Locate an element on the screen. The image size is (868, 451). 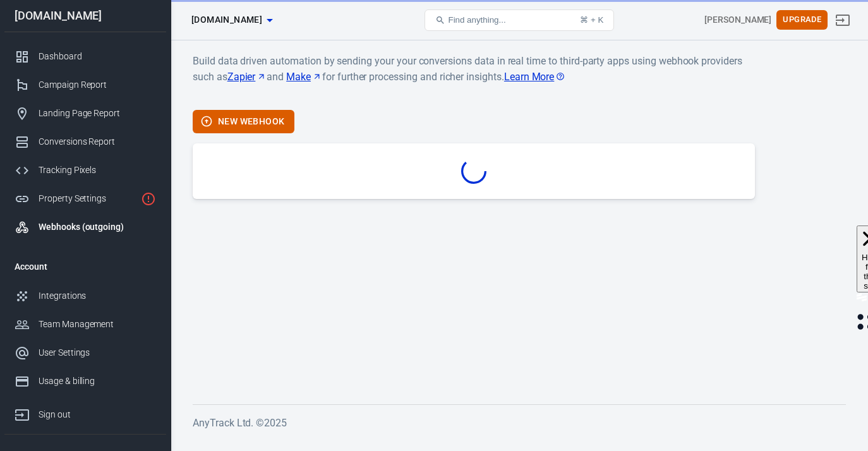
a: Integrations is located at coordinates (85, 296).